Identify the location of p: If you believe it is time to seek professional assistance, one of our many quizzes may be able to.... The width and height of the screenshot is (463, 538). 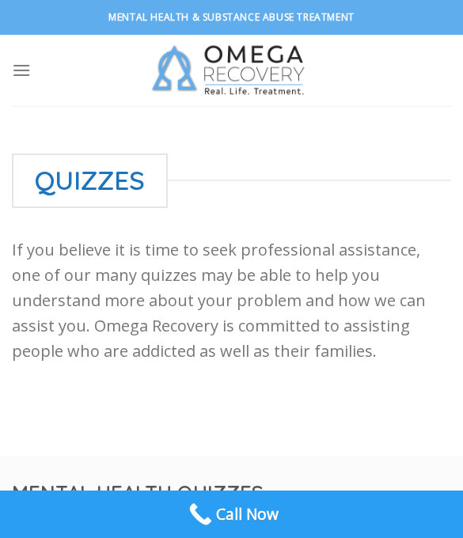
(231, 301).